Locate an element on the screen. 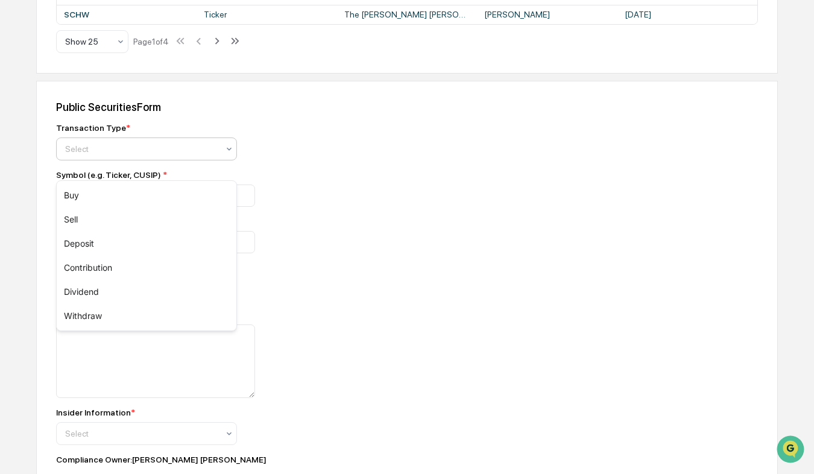 This screenshot has width=814, height=474. div: Transaction Type is located at coordinates (93, 128).